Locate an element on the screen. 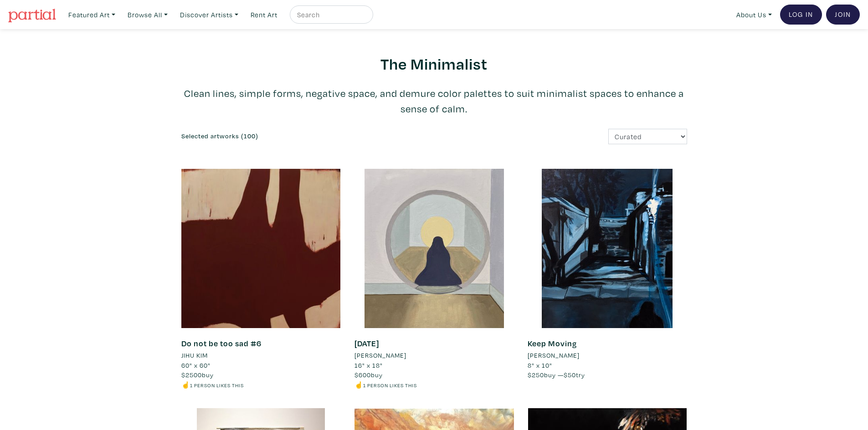  input: Search is located at coordinates (330, 14).